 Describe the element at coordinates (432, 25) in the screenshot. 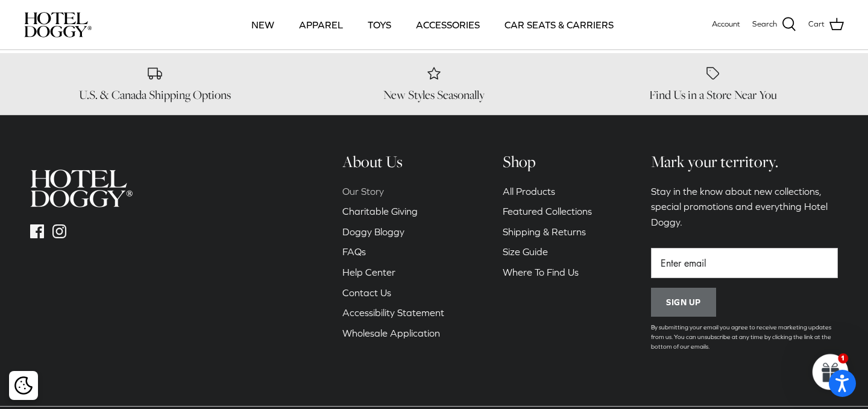

I see `div: Primary navigation` at that location.